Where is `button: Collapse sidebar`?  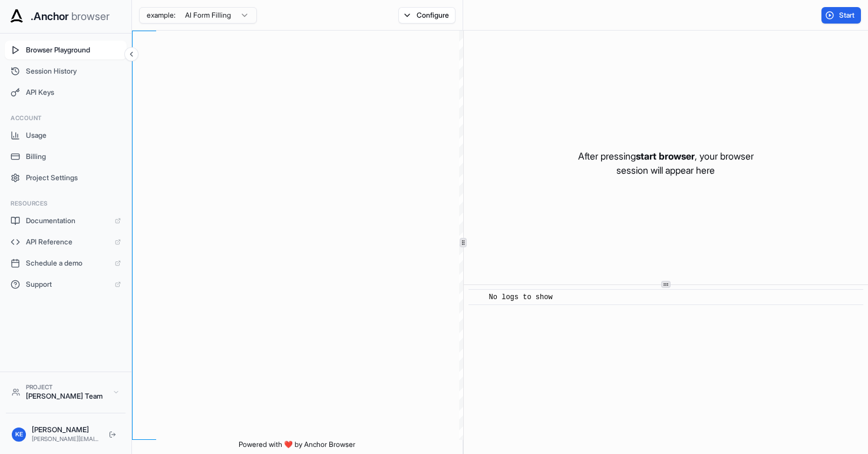
button: Collapse sidebar is located at coordinates (131, 54).